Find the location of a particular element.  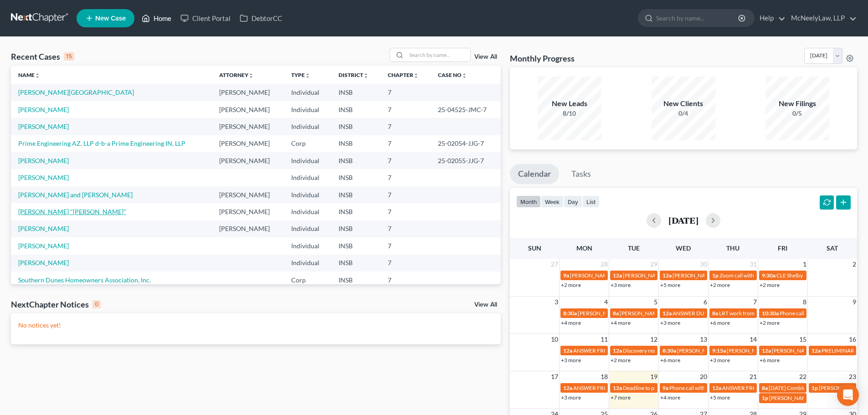

a: DebtorCC is located at coordinates (261, 18).